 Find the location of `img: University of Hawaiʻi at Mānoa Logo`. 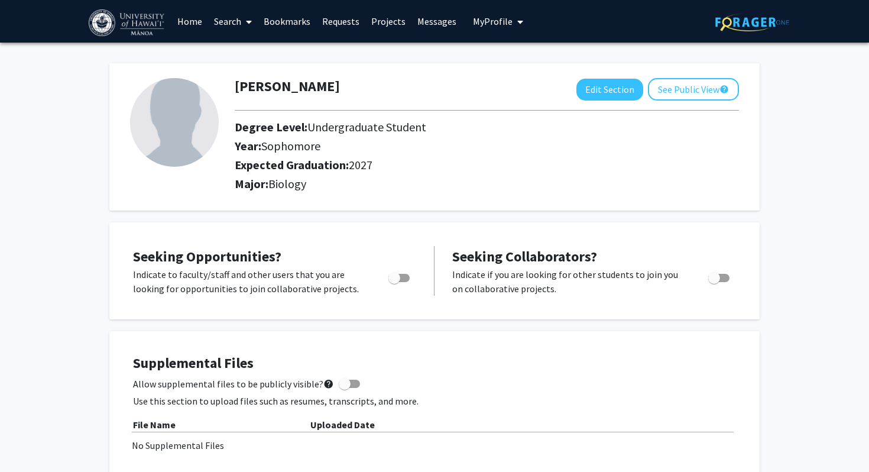

img: University of Hawaiʻi at Mānoa Logo is located at coordinates (128, 22).